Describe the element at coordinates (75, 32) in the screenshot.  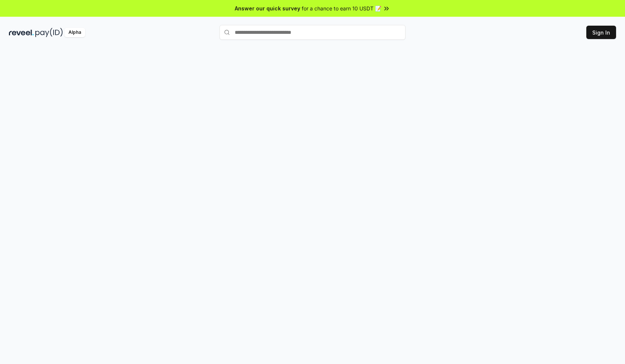
I see `div: Alpha` at that location.